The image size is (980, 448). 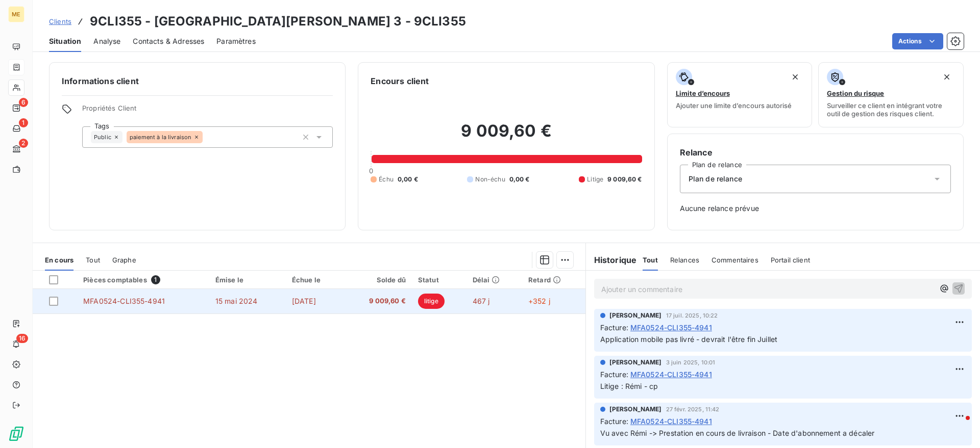 What do you see at coordinates (612, 260) in the screenshot?
I see `h6: Historique` at bounding box center [612, 260].